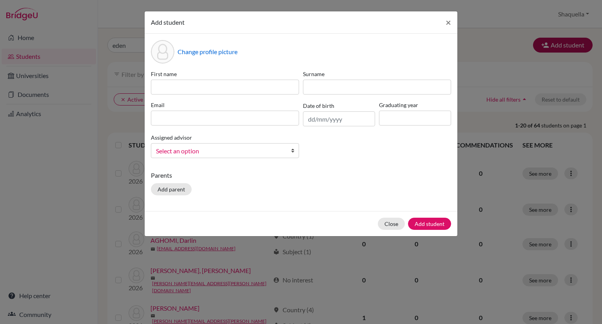 Image resolution: width=602 pixels, height=324 pixels. What do you see at coordinates (171, 137) in the screenshot?
I see `label: Assigned advisor` at bounding box center [171, 137].